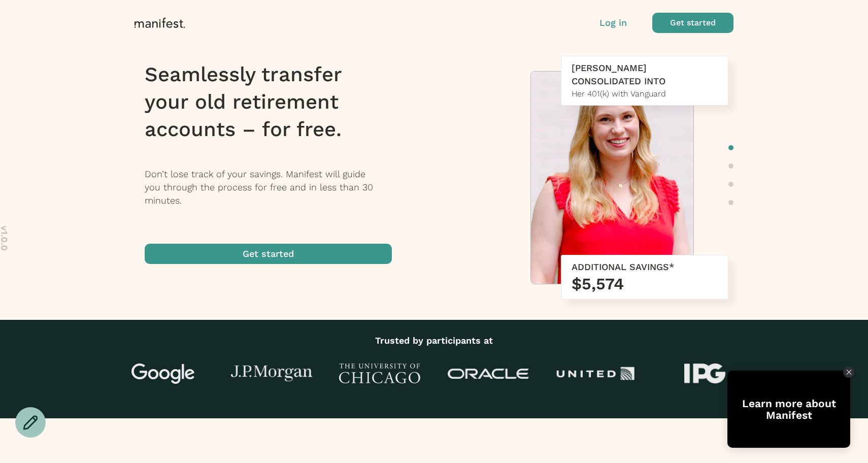  Describe the element at coordinates (275, 187) in the screenshot. I see `p: Don’t lose track of your savings. Manifest will guide you through the process for free and in les...` at that location.